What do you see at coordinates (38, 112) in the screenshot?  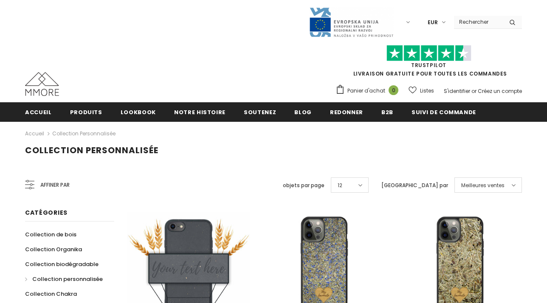 I see `span: Accueil` at bounding box center [38, 112].